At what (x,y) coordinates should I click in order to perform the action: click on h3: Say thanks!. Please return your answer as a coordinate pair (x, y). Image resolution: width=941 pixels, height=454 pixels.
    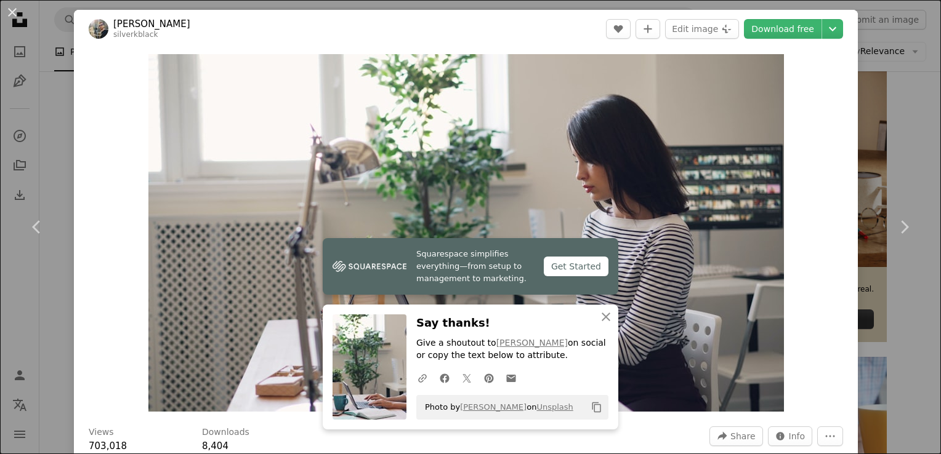
    Looking at the image, I should click on (512, 323).